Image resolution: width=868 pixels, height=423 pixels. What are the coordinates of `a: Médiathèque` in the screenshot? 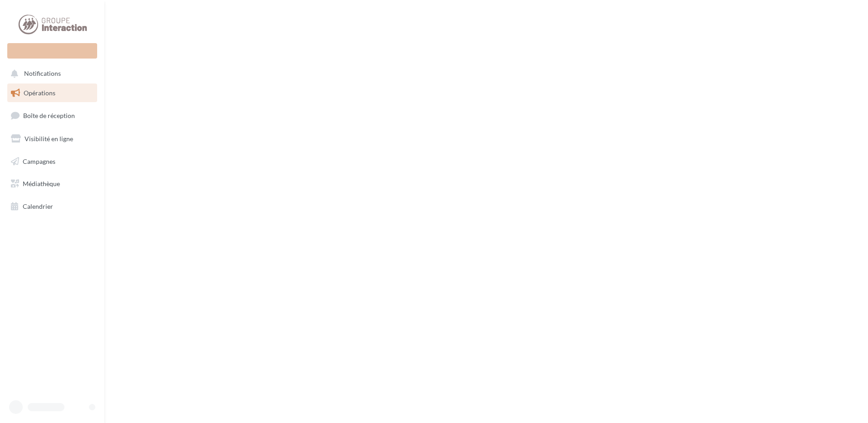 It's located at (52, 184).